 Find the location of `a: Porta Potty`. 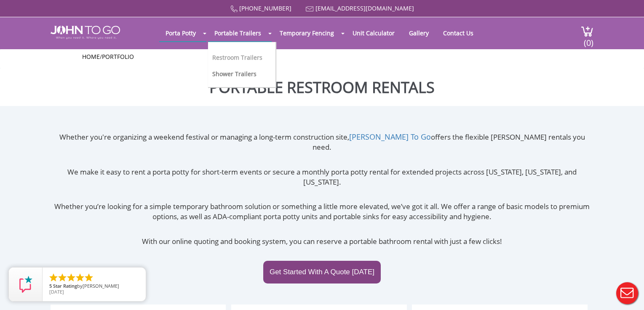

a: Porta Potty is located at coordinates (180, 32).